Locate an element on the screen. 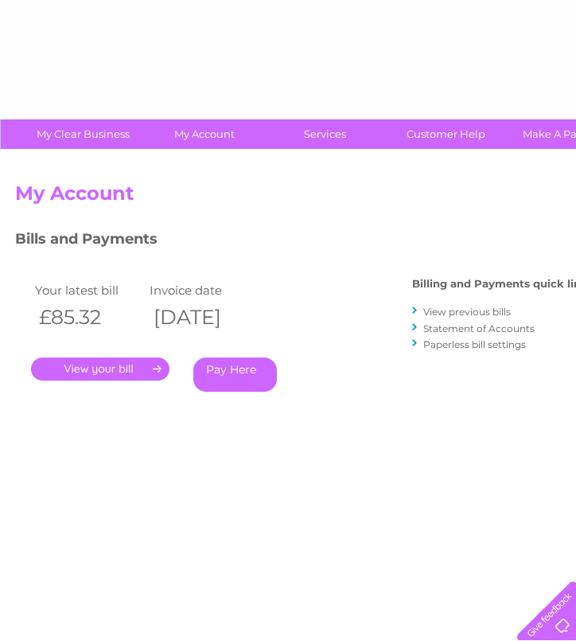 This screenshot has width=576, height=641. a: Services is located at coordinates (325, 134).